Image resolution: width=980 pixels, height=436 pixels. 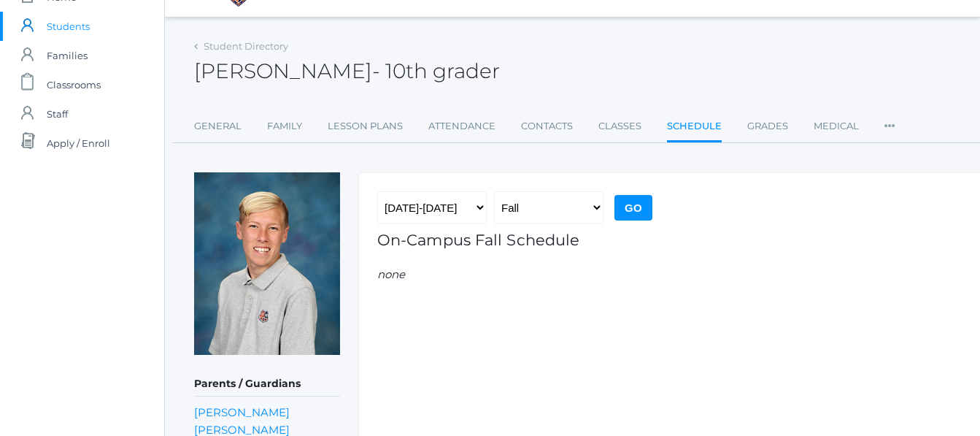 I want to click on span: Families, so click(x=67, y=56).